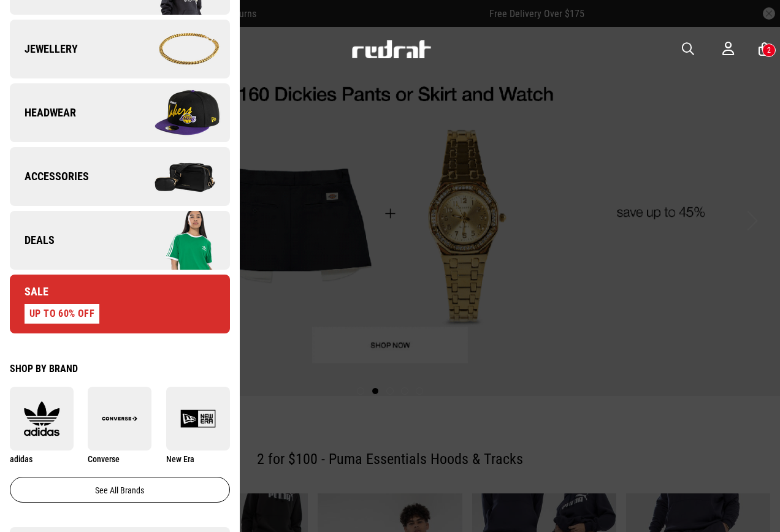  Describe the element at coordinates (181, 459) in the screenshot. I see `span: New Era` at that location.